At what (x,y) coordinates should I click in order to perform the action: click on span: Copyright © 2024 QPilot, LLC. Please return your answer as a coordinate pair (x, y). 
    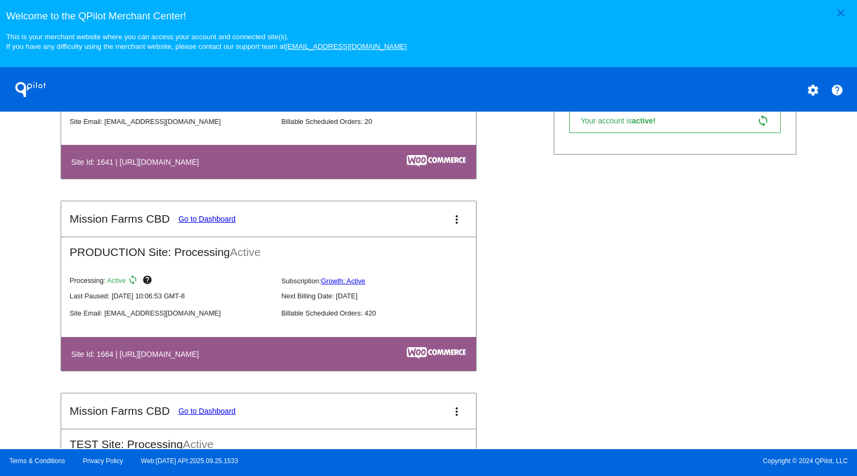
    Looking at the image, I should click on (643, 461).